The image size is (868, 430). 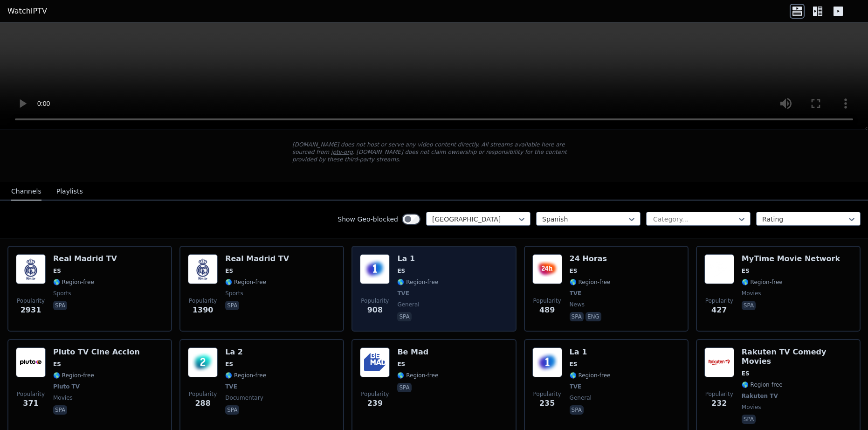 What do you see at coordinates (26, 192) in the screenshot?
I see `button: Channels` at bounding box center [26, 192].